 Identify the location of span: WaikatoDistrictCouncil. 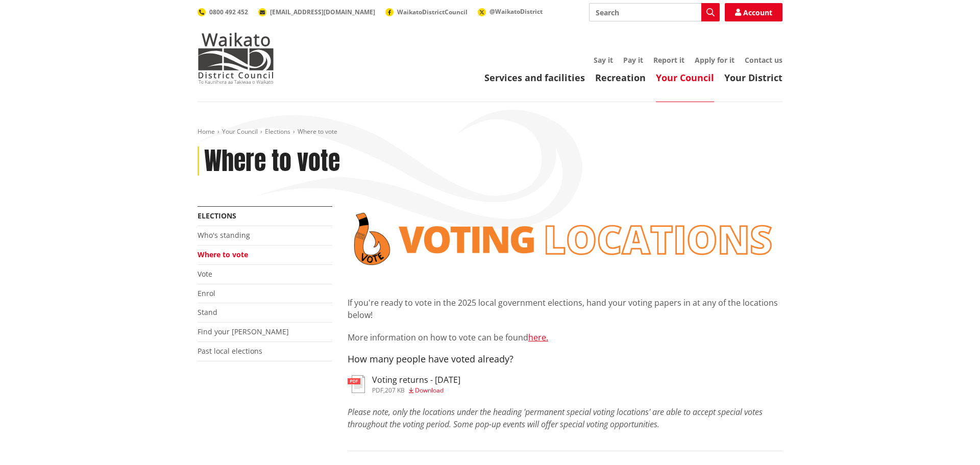
(432, 11).